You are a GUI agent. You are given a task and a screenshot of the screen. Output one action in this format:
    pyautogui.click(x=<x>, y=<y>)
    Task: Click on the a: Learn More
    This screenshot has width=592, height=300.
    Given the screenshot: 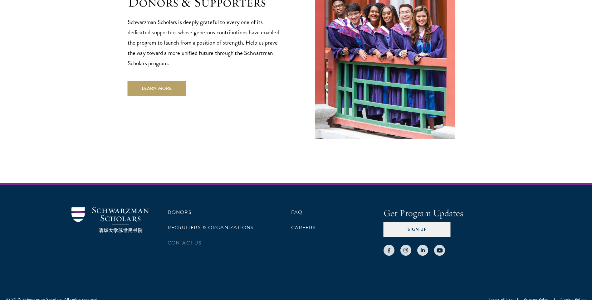 What is the action you would take?
    pyautogui.click(x=157, y=88)
    